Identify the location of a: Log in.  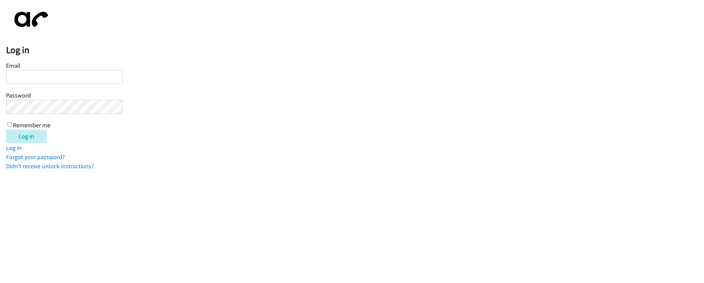
(14, 148).